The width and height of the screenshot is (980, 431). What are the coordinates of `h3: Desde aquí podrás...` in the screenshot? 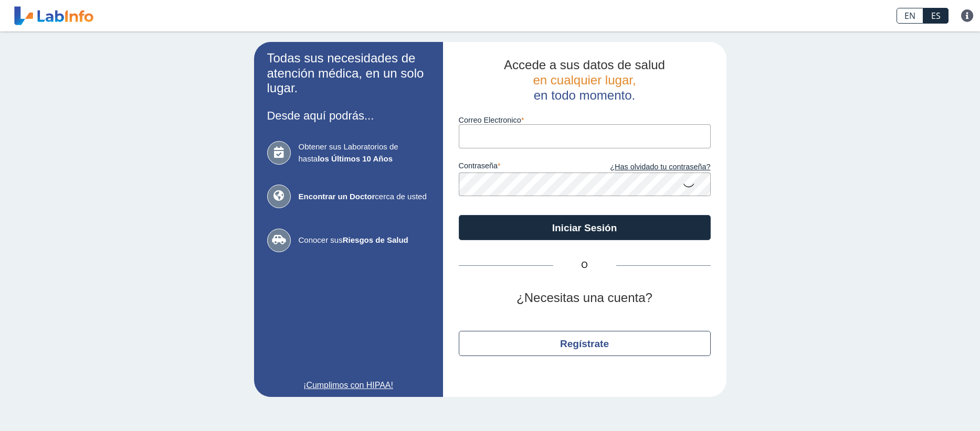 It's located at (349, 115).